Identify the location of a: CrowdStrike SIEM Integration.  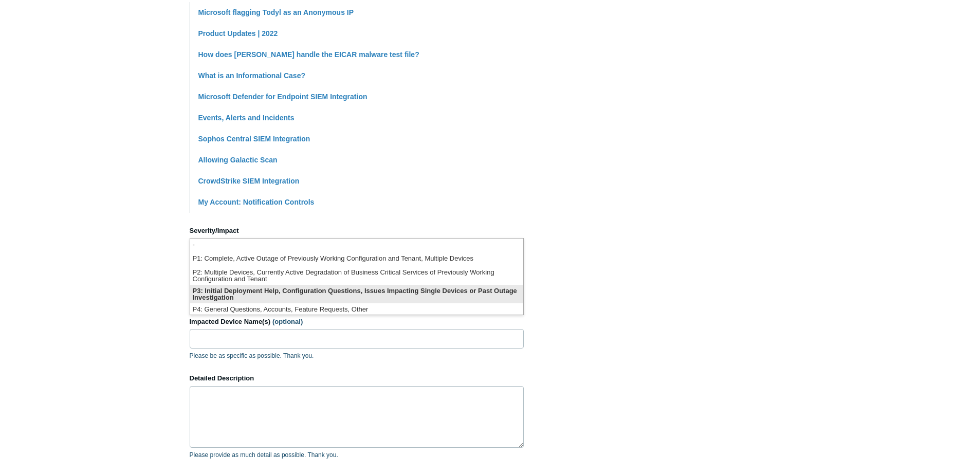
(249, 181).